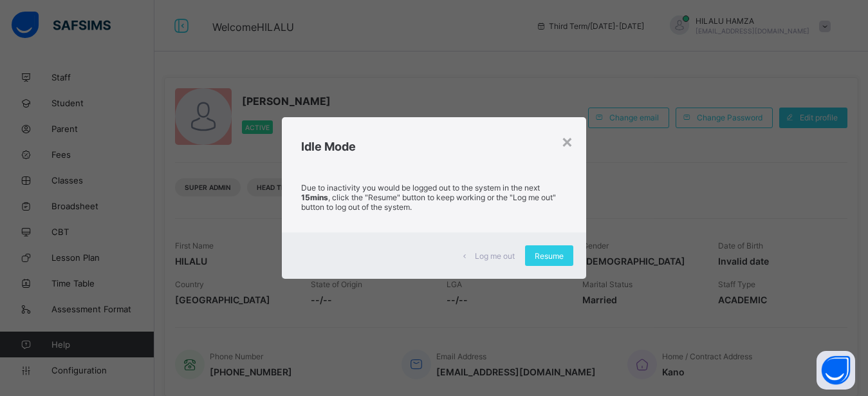 The height and width of the screenshot is (396, 868). What do you see at coordinates (836, 370) in the screenshot?
I see `button: Open asap` at bounding box center [836, 370].